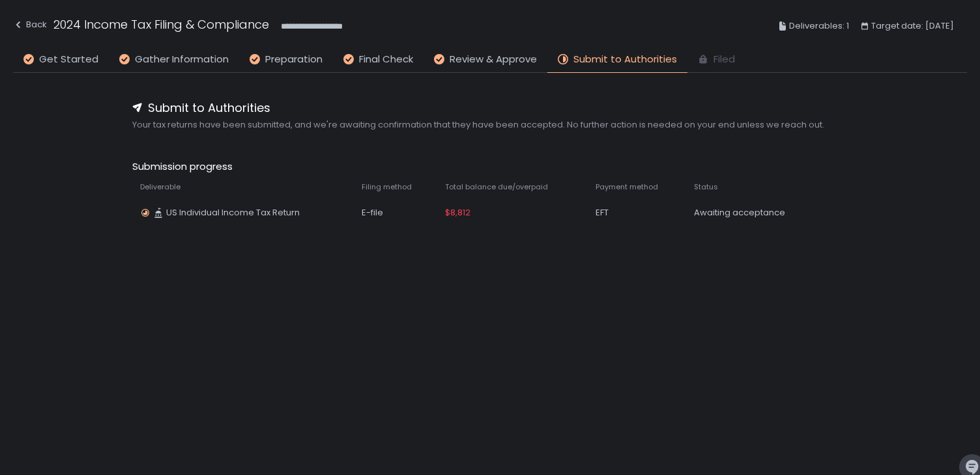 The image size is (980, 475). I want to click on span: Payment method, so click(626, 187).